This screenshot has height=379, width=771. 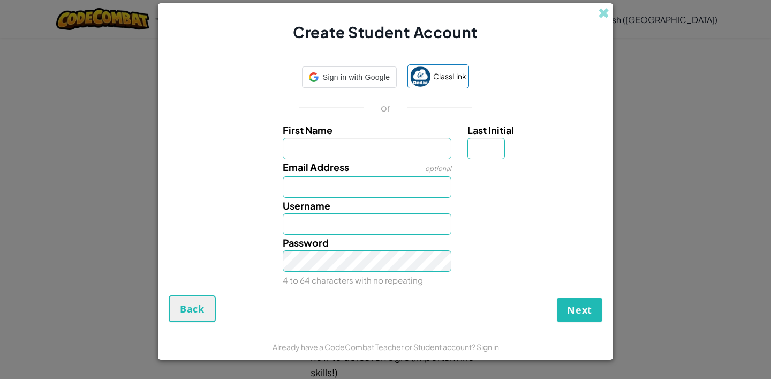 What do you see at coordinates (488, 346) in the screenshot?
I see `a: Sign in` at bounding box center [488, 346].